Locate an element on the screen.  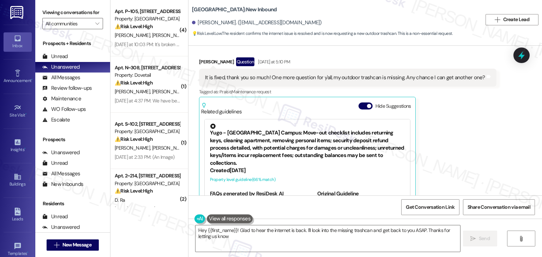
span: Share Conversation via email is located at coordinates (499, 207).